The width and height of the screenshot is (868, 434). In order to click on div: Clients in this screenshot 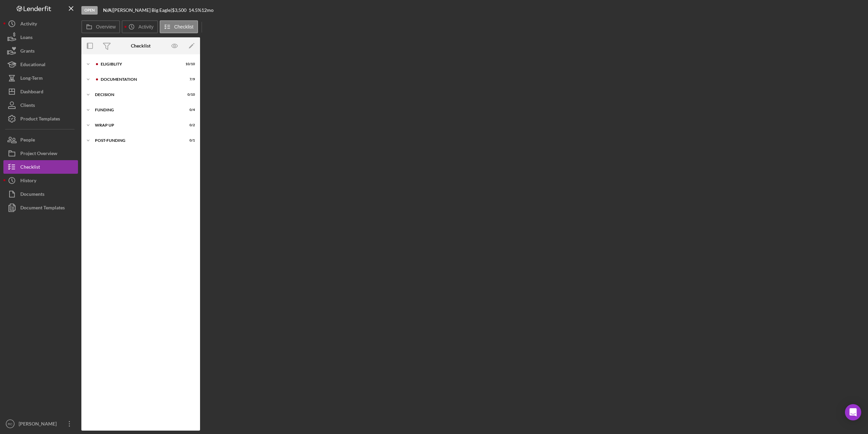, I will do `click(28, 106)`.